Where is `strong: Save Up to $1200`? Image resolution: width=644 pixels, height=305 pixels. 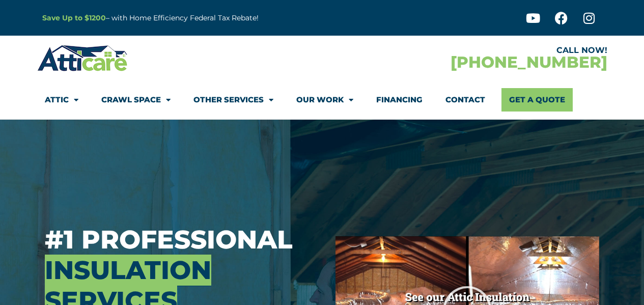 strong: Save Up to $1200 is located at coordinates (74, 18).